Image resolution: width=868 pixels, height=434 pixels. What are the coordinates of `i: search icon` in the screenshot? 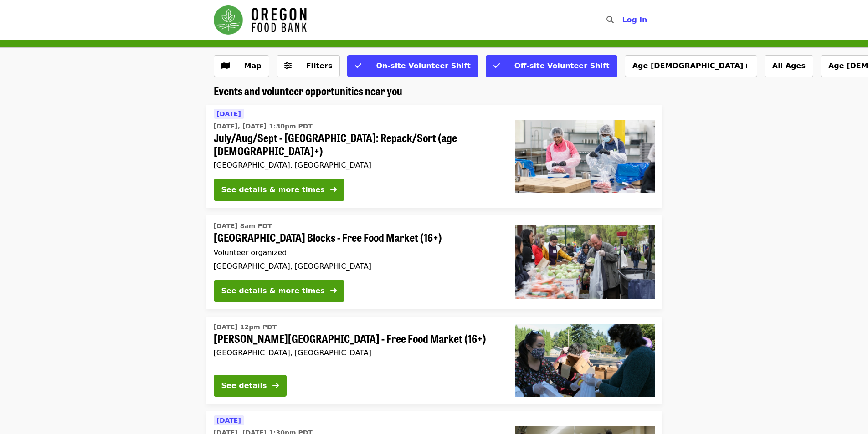 It's located at (610, 19).